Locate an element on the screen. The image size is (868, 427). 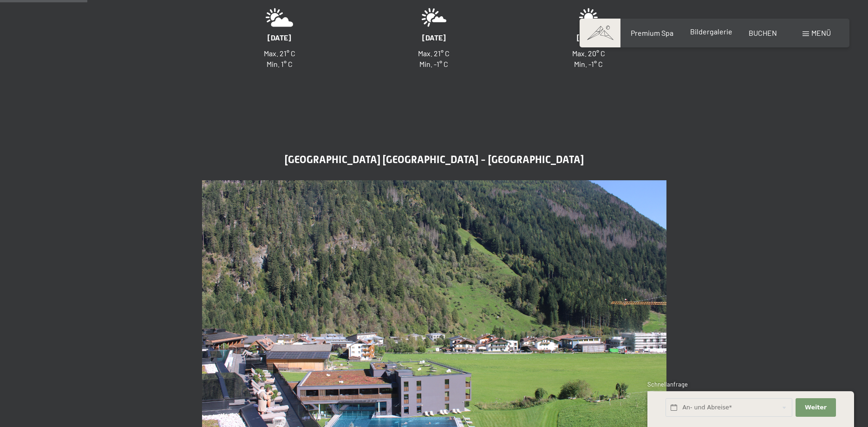
span: BUCHEN is located at coordinates (763, 33).